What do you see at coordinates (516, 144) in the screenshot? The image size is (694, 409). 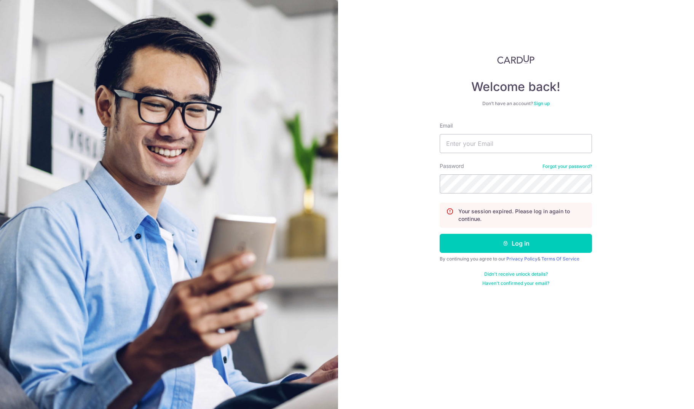 I see `input: Enter your Email` at bounding box center [516, 144].